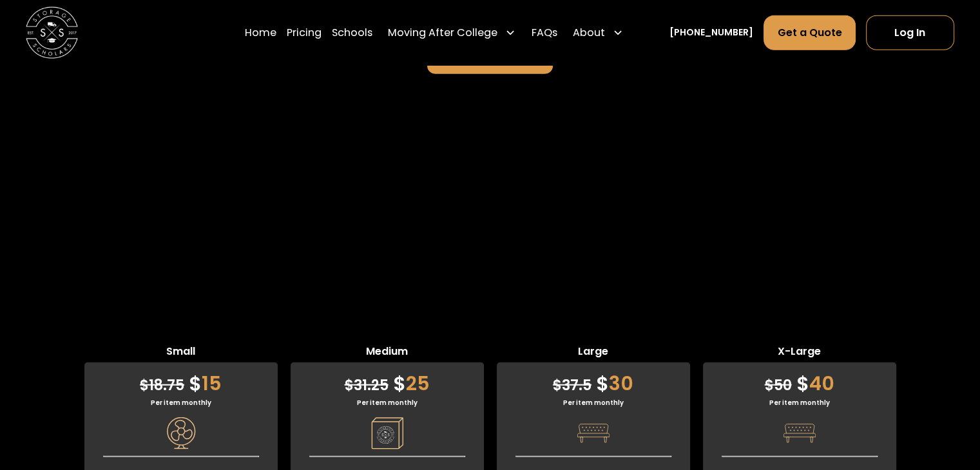 This screenshot has width=980, height=470. What do you see at coordinates (181, 380) in the screenshot?
I see `div: 15` at bounding box center [181, 380].